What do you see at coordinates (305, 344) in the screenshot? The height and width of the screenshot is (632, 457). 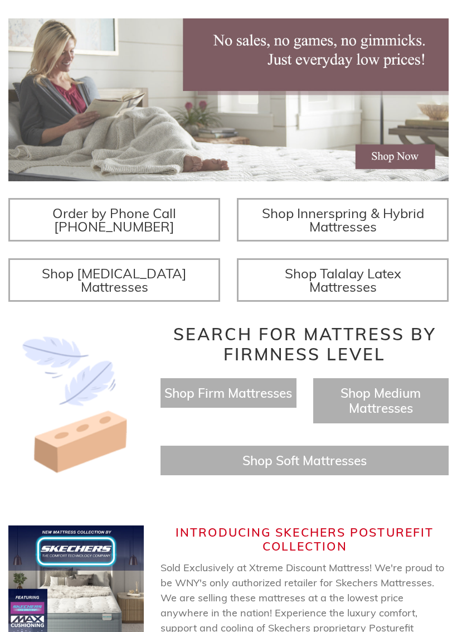 I see `span: Search for Mattress by Firmness Level` at bounding box center [305, 344].